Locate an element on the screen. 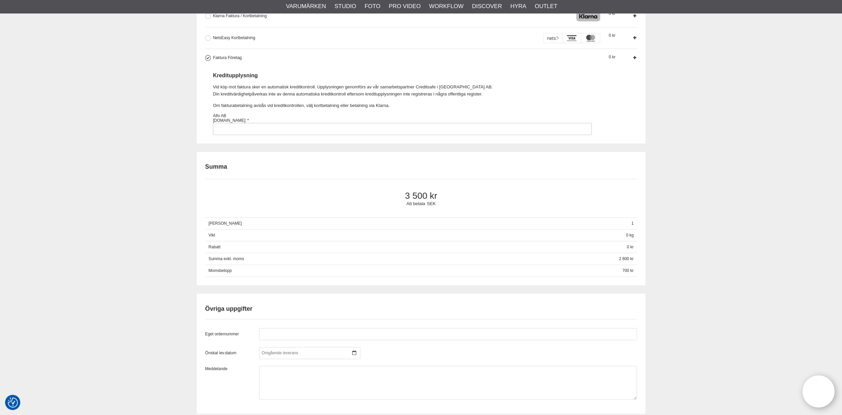 This screenshot has width=842, height=415. a: Outlet is located at coordinates (546, 6).